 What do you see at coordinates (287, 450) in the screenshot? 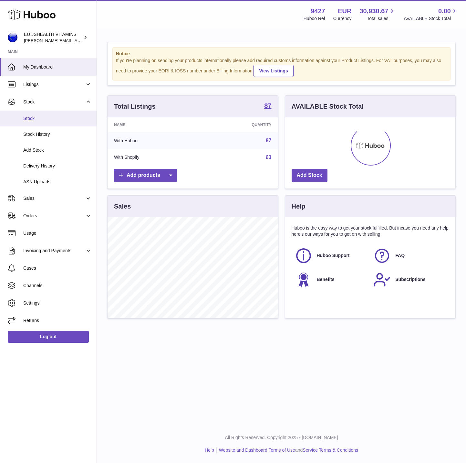
I see `li: and` at bounding box center [287, 450].